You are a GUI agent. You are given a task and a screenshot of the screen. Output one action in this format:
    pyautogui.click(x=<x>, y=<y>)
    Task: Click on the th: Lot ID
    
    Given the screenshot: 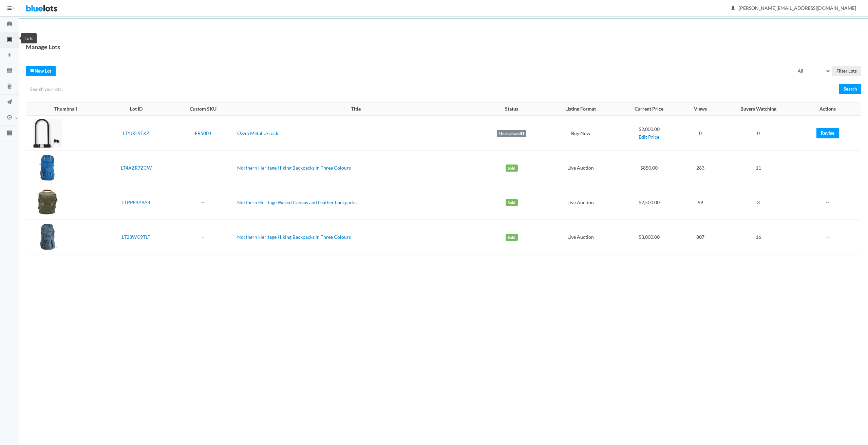 What is the action you would take?
    pyautogui.click(x=136, y=109)
    